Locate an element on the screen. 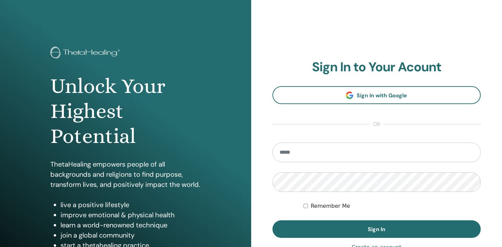 The width and height of the screenshot is (502, 247). li: join a global community is located at coordinates (130, 235).